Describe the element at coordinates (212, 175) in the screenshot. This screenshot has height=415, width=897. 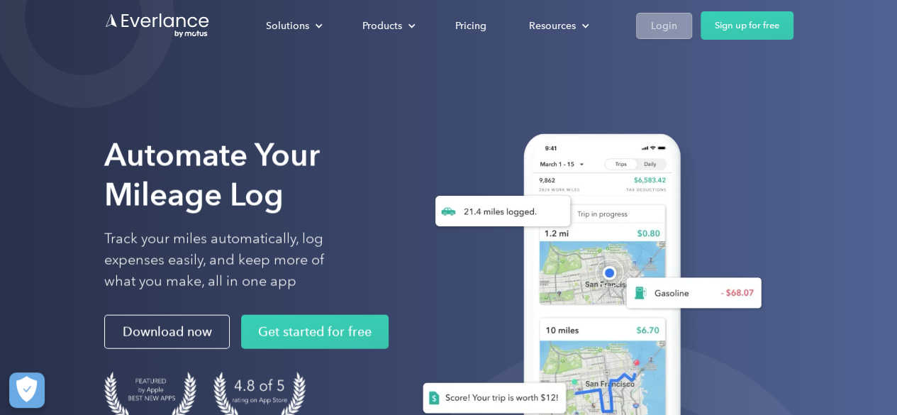
I see `strong: Automate Your Mileage Log` at that location.